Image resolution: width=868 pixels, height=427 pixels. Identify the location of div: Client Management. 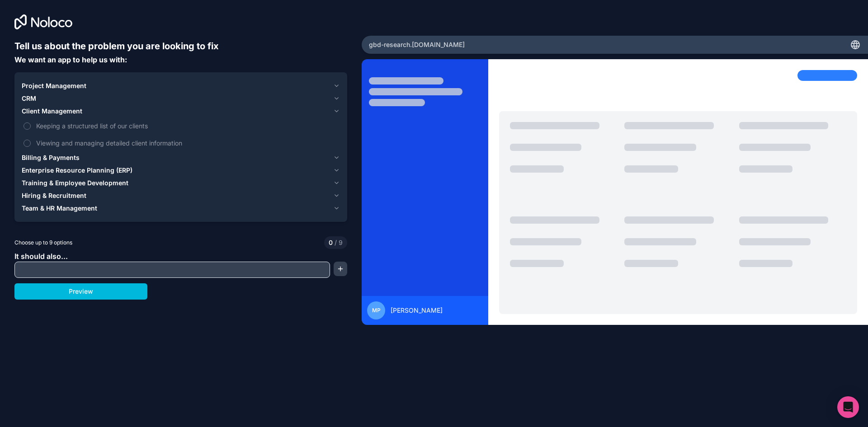
(181, 134).